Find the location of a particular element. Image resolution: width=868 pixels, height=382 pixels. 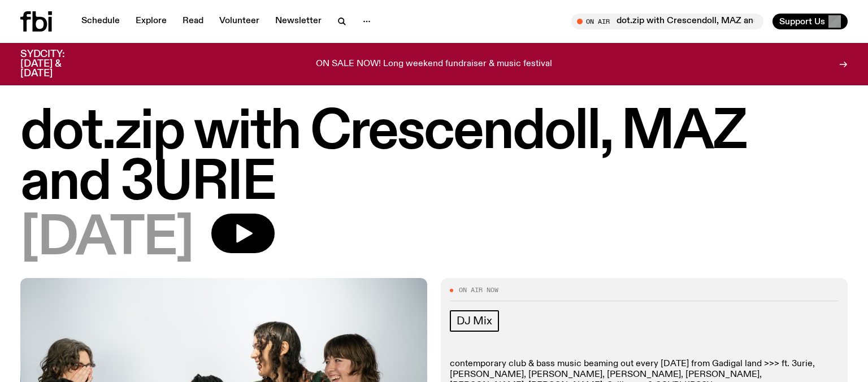

span: DJ Mix is located at coordinates (474, 321).